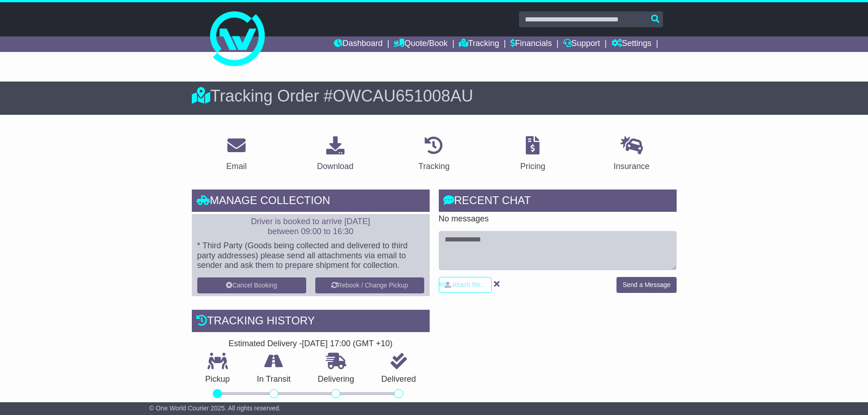 The width and height of the screenshot is (868, 415). I want to click on a: Download, so click(335, 154).